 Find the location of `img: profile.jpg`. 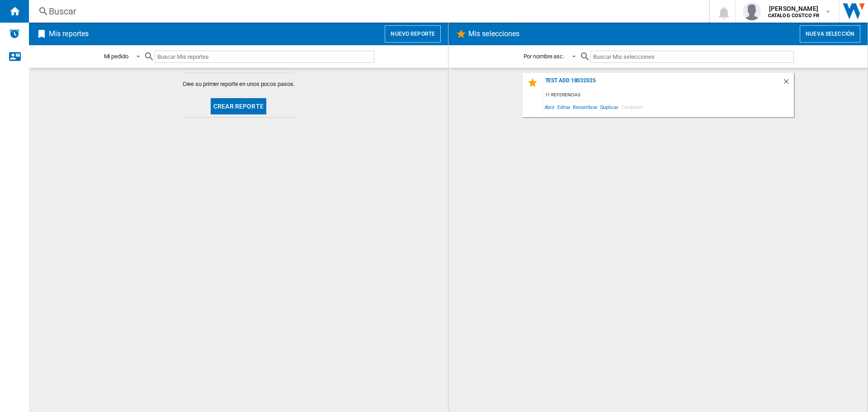

img: profile.jpg is located at coordinates (752, 11).